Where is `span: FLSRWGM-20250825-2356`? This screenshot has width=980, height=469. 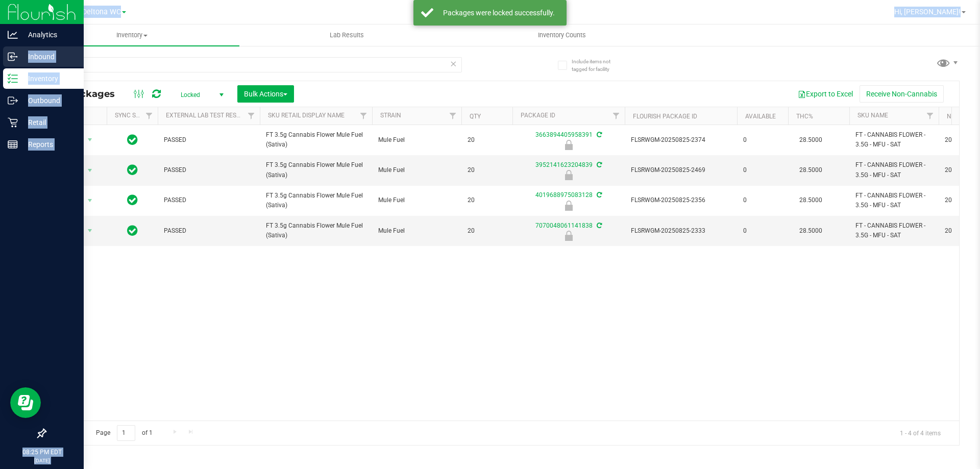 span: FLSRWGM-20250825-2356 is located at coordinates (681, 200).